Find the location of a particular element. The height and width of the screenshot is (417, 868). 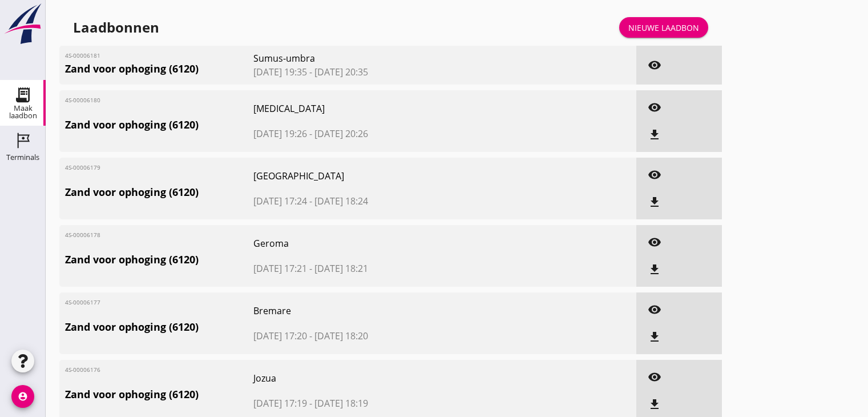

i: account_circle is located at coordinates (23, 396).